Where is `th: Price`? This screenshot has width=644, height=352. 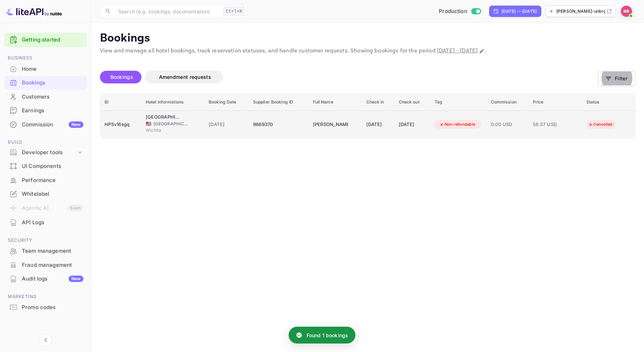 th: Price is located at coordinates (555, 102).